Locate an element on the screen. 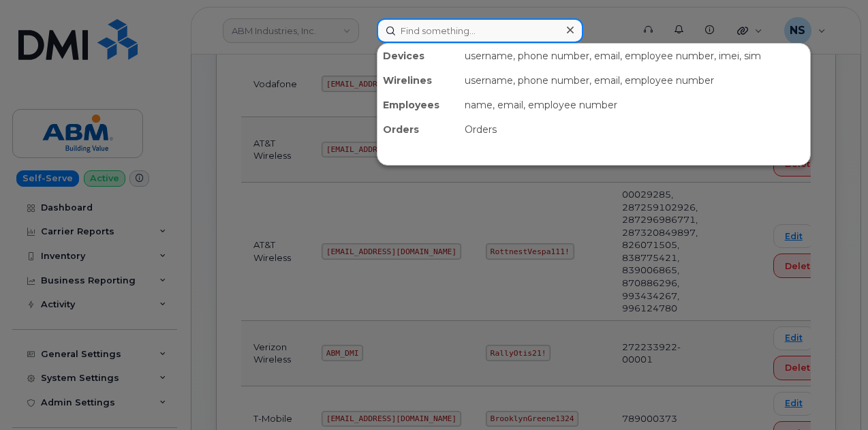 This screenshot has height=430, width=868. div: name, email, employee number is located at coordinates (635, 105).